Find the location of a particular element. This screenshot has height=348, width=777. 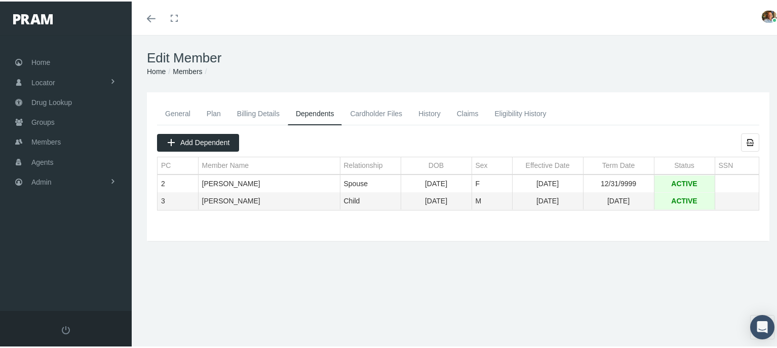

td: Column Status is located at coordinates (685, 164).